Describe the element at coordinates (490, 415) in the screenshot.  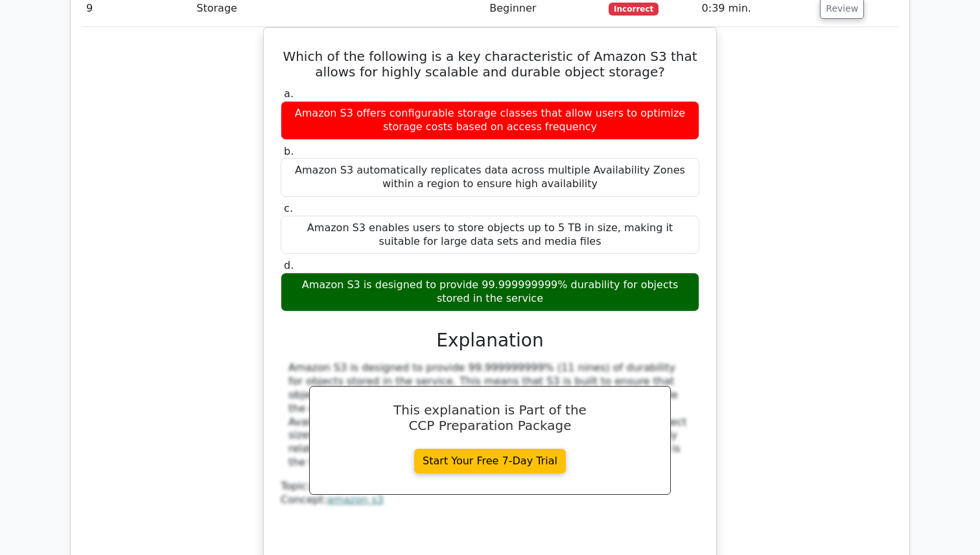
I see `div: Amazon S3 is designed to provide 99.999999999% (11 nines) of durability for objects stored in the...` at that location.